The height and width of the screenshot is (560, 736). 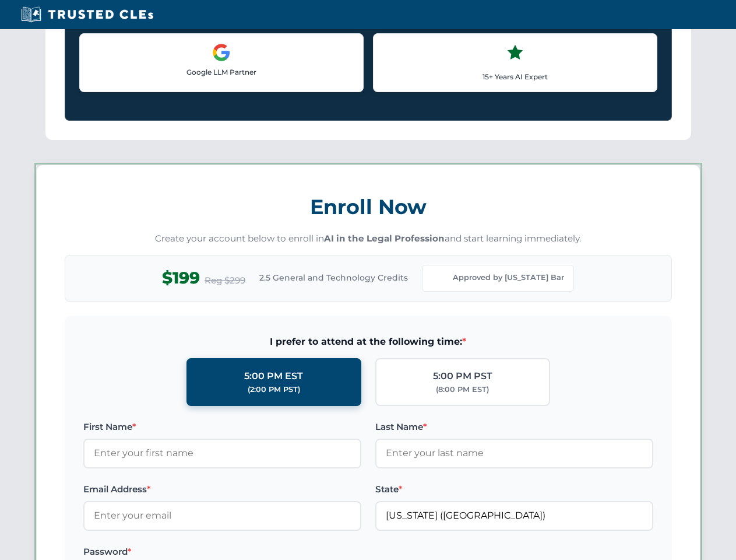 What do you see at coordinates (440, 278) in the screenshot?
I see `img: Florida Bar` at bounding box center [440, 278].